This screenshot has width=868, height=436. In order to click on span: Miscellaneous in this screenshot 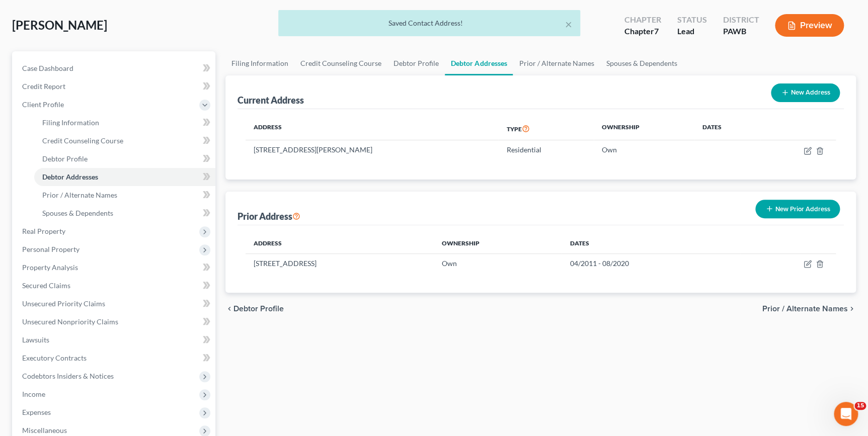, I will do `click(44, 430)`.